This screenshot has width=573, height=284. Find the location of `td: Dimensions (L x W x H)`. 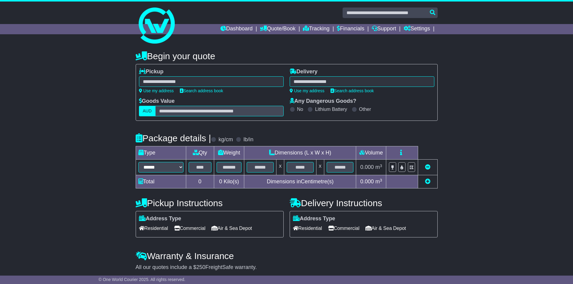

td: Dimensions (L x W x H) is located at coordinates (300, 153).